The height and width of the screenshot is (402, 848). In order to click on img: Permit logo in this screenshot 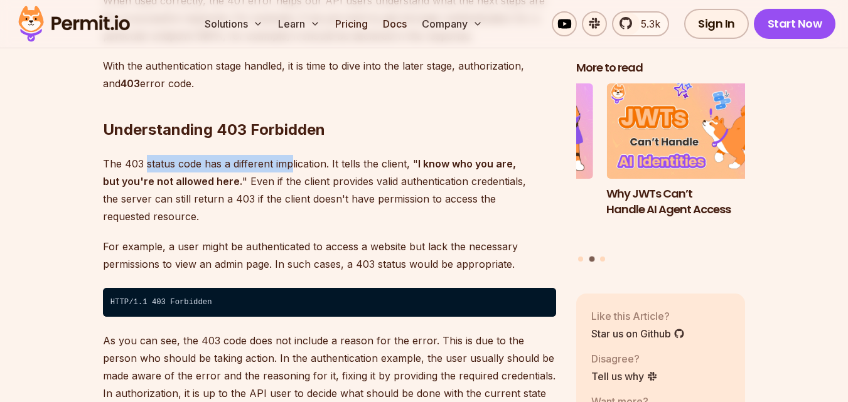, I will do `click(74, 24)`.